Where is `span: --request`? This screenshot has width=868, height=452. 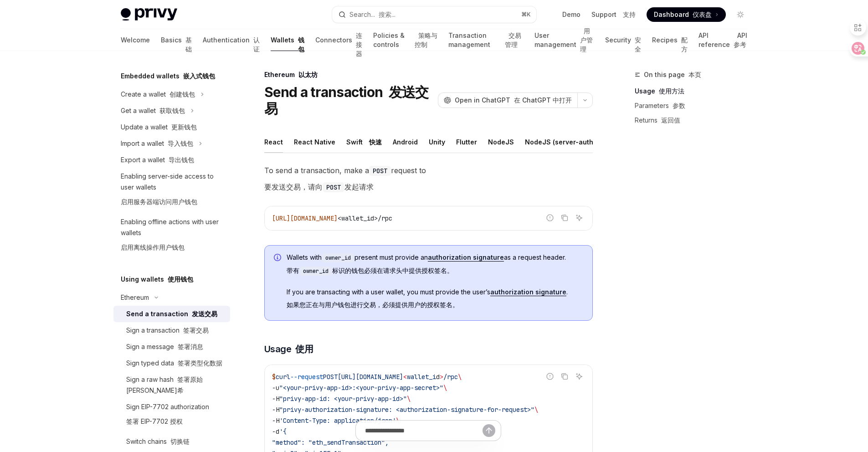 span: --request is located at coordinates (307, 377).